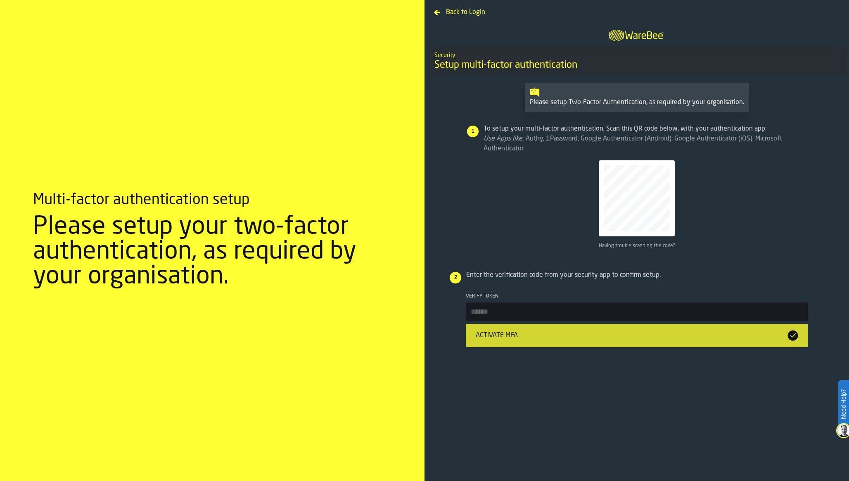 The width and height of the screenshot is (849, 481). What do you see at coordinates (455, 277) in the screenshot?
I see `span: 2` at bounding box center [455, 277].